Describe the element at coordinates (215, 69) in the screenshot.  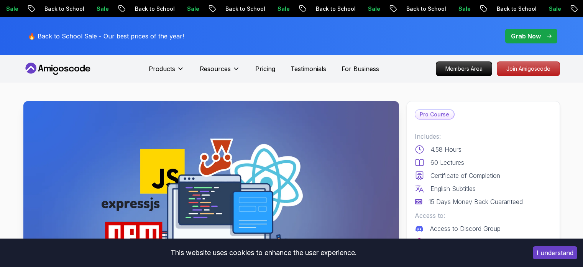
I see `p: Resources` at that location.